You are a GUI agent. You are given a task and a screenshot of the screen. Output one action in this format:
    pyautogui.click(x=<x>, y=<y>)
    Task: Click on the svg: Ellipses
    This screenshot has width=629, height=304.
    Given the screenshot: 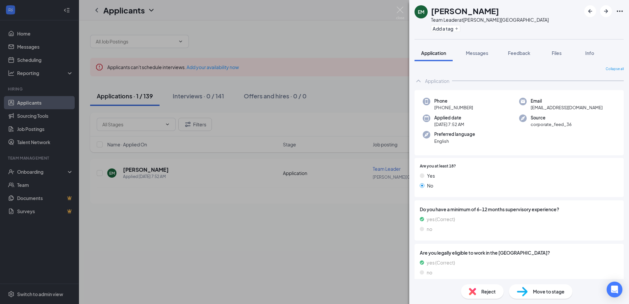 What is the action you would take?
    pyautogui.click(x=620, y=11)
    